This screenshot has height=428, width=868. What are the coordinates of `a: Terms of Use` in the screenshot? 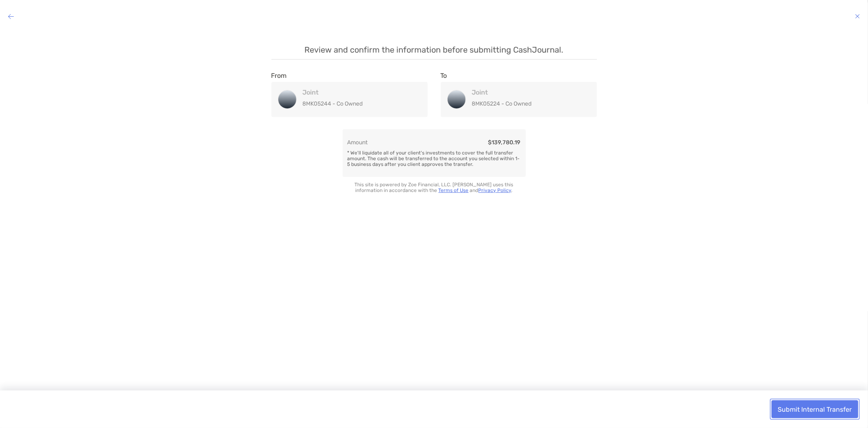 It's located at (454, 190).